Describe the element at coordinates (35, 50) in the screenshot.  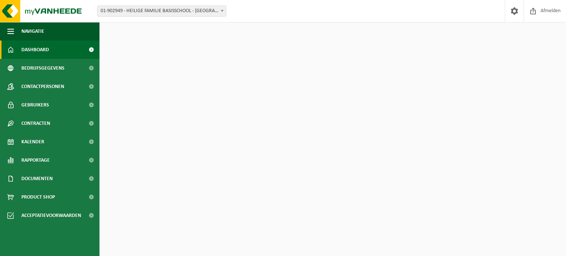
I see `span: Dashboard` at that location.